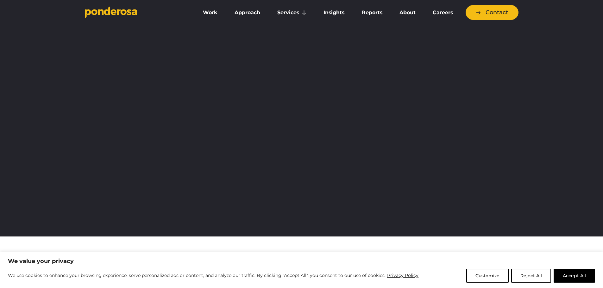  I want to click on a: Services, so click(292, 13).